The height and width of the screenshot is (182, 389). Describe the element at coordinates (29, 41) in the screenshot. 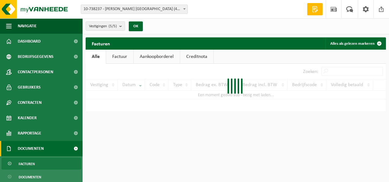

I see `span: Dashboard` at that location.